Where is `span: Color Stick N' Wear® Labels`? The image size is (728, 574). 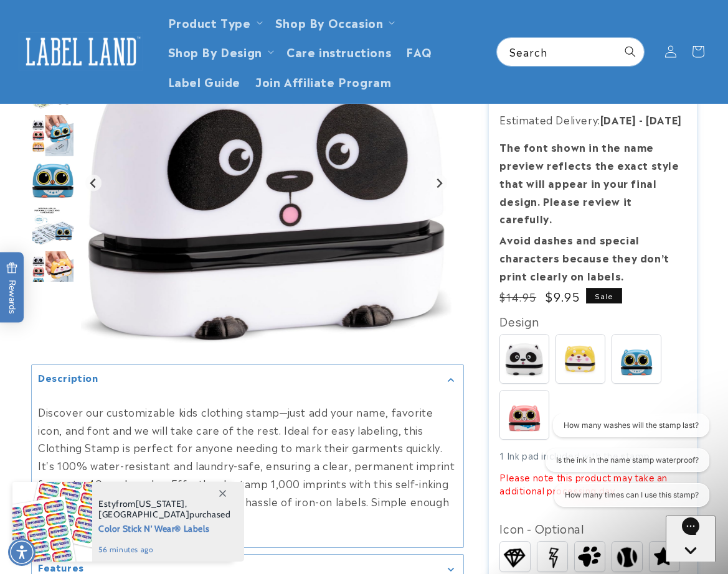 span: Color Stick N' Wear® Labels is located at coordinates (165, 528).